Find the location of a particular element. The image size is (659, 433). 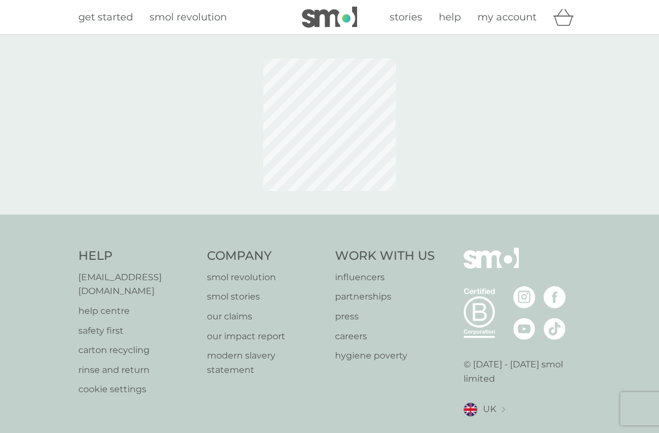

p: safety first is located at coordinates (137, 331).